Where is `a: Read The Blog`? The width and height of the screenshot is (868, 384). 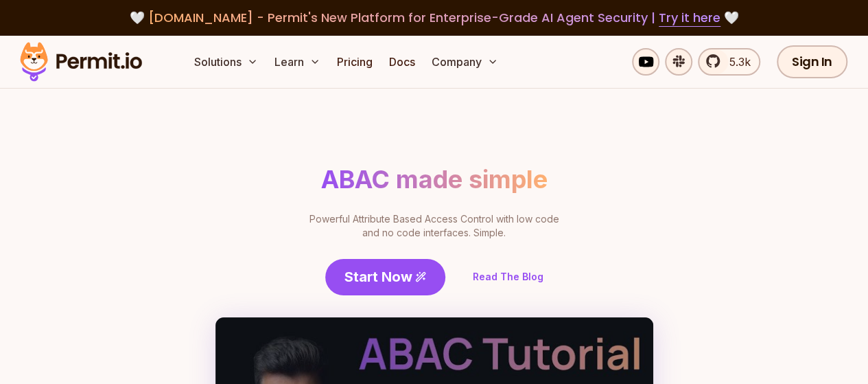
a: Read The Blog is located at coordinates (508, 276).